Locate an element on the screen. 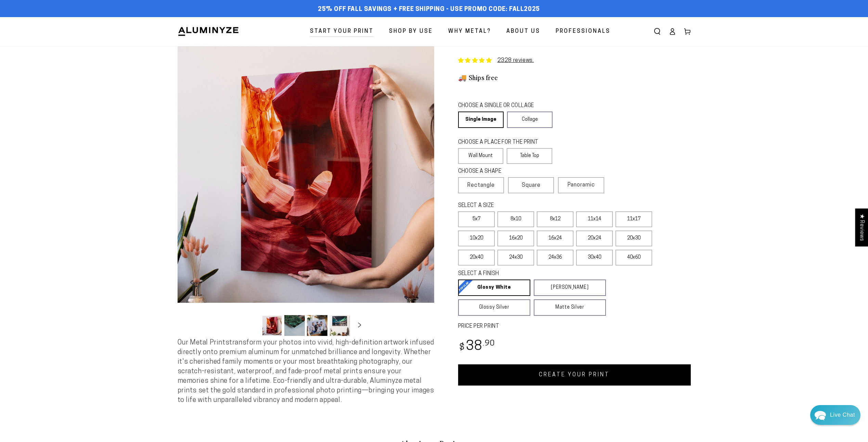  div: Click to open Judge.me floating reviews tab is located at coordinates (861, 227).